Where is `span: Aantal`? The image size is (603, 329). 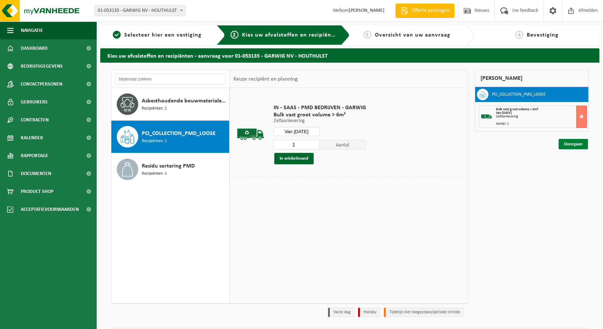 span: Aantal is located at coordinates (343, 145).